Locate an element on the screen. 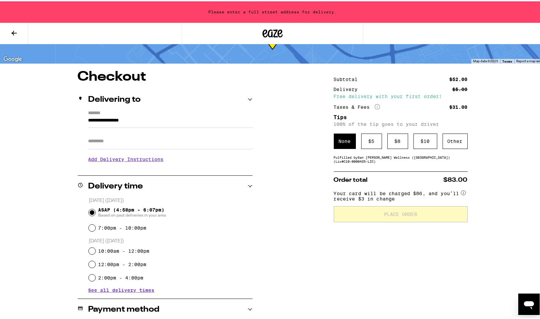  label: 7:00pm - 10:00pm is located at coordinates (122, 227).